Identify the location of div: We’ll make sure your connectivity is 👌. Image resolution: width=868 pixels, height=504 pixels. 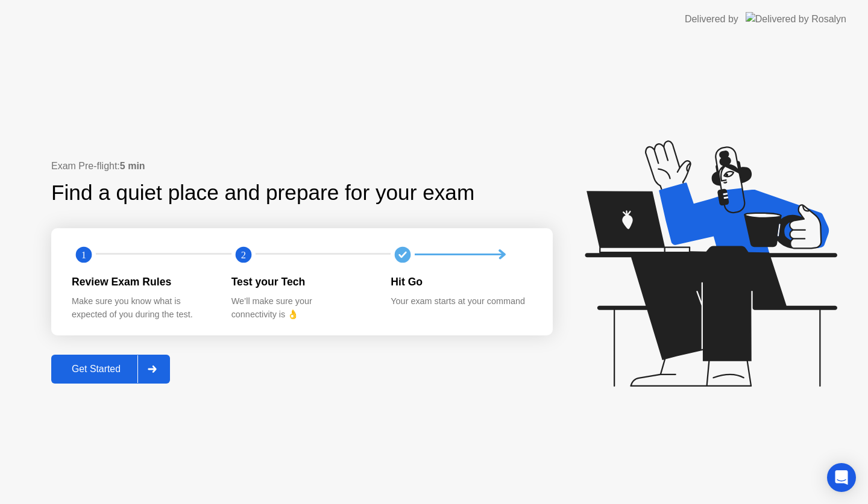
(301, 308).